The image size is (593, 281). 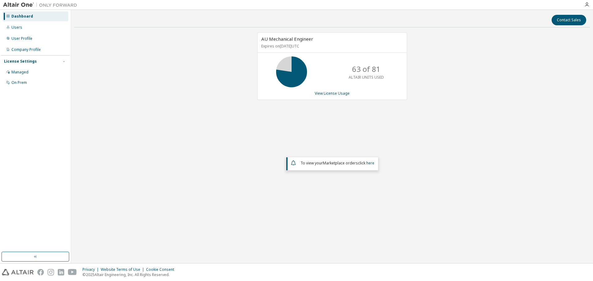 What do you see at coordinates (18, 272) in the screenshot?
I see `img: altair_logo.svg` at bounding box center [18, 272].